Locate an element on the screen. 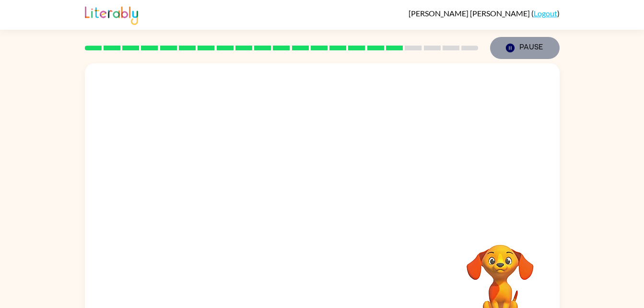 The width and height of the screenshot is (644, 308). button: Pause is located at coordinates (525, 48).